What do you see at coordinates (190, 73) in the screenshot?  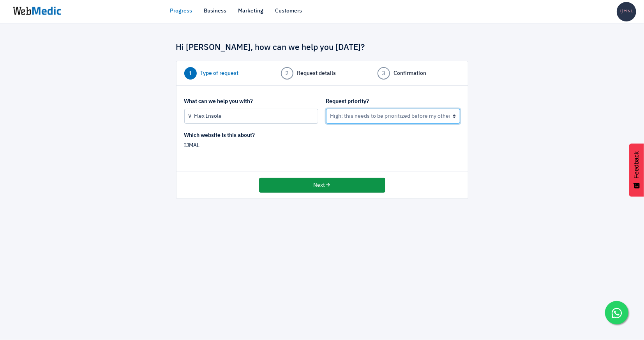 I see `span: 1` at bounding box center [190, 73].